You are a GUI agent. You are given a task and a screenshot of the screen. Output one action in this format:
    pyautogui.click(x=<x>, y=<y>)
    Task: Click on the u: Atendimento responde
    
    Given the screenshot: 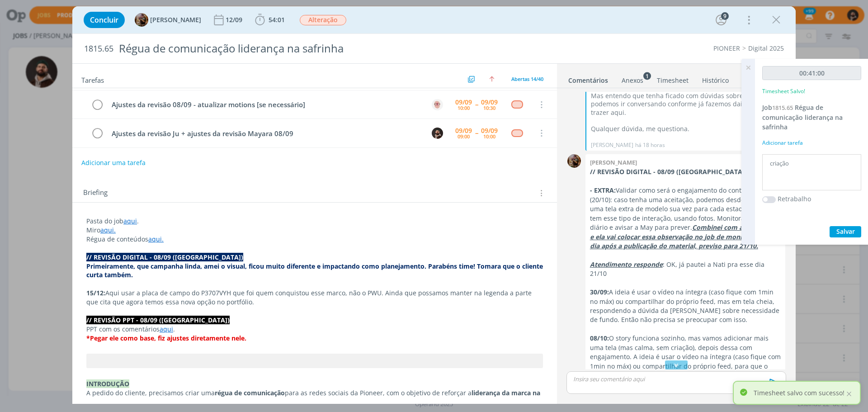 What is the action you would take?
    pyautogui.click(x=626, y=264)
    